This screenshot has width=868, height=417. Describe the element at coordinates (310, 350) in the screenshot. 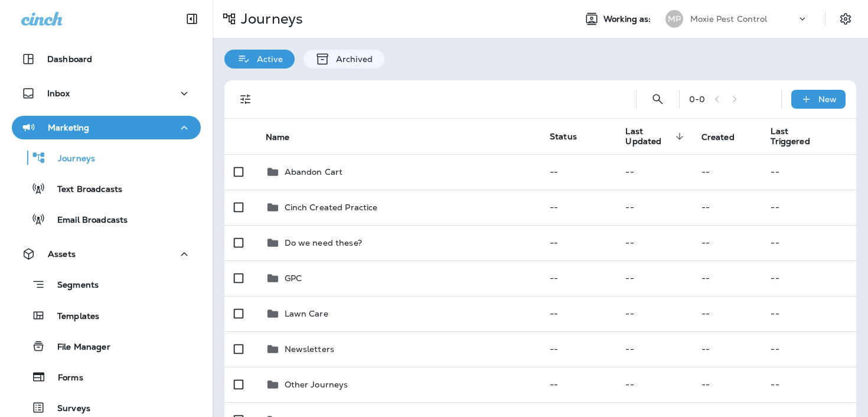

I see `p: Newsletters` at that location.